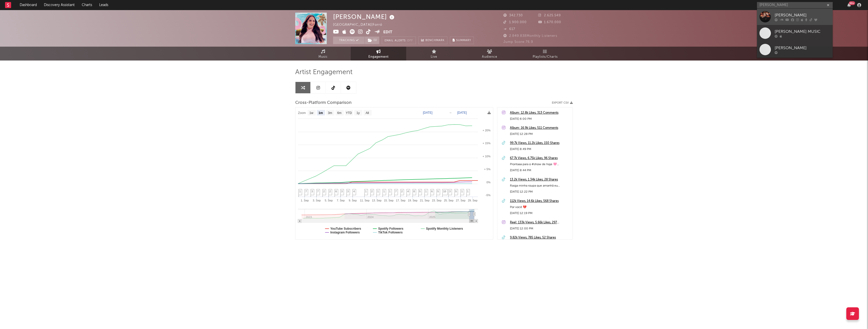 The height and width of the screenshot is (329, 868). I want to click on a: 112k Views, 14.6k Likes, 568 Shares, so click(540, 202).